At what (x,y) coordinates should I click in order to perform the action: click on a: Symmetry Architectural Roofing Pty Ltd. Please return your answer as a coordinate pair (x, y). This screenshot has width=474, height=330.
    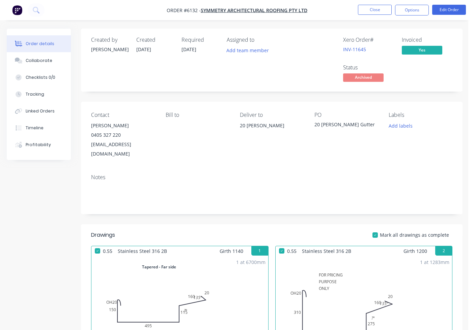
    Looking at the image, I should click on (254, 10).